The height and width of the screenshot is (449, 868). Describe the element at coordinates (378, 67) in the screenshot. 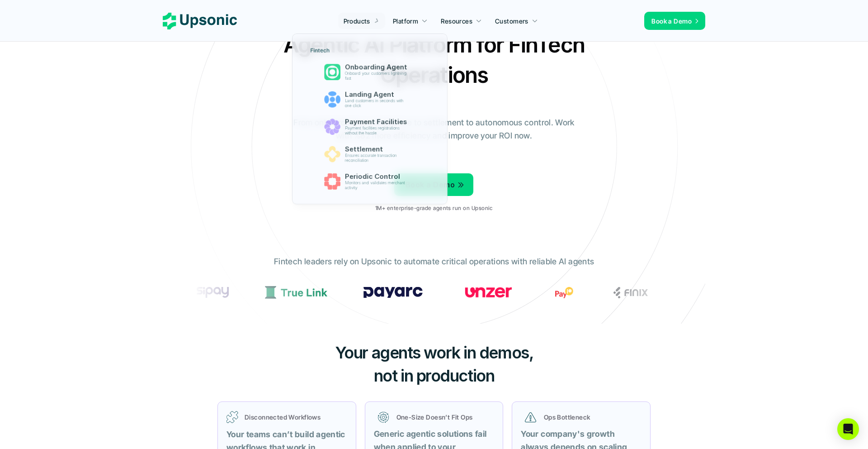

I see `p: Onboarding Agent` at that location.